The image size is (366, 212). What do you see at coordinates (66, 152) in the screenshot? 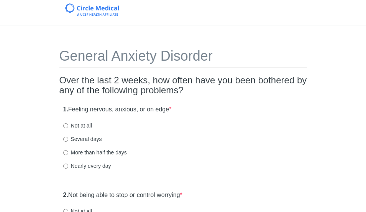
I see `input: More than half the days` at bounding box center [66, 152].